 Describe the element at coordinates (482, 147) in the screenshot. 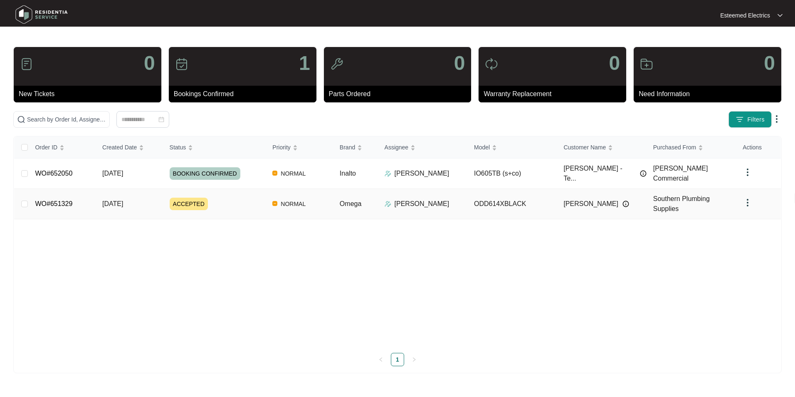

I see `span: Model` at that location.